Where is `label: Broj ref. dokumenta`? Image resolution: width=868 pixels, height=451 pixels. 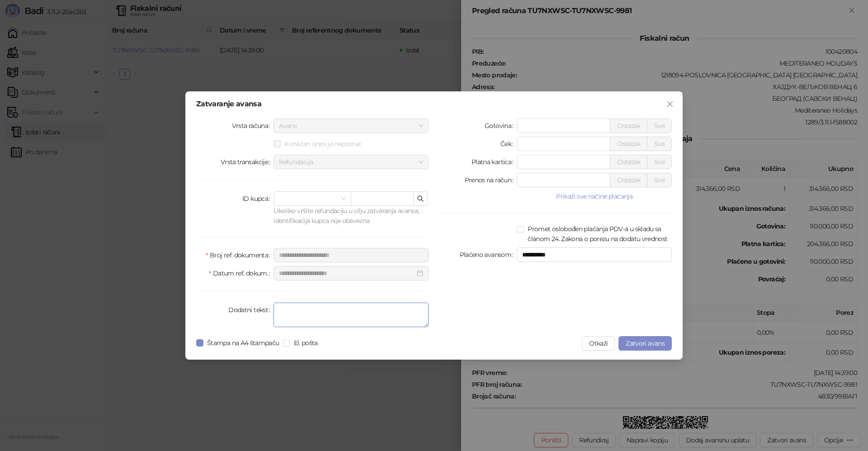 label: Broj ref. dokumenta is located at coordinates (240, 255).